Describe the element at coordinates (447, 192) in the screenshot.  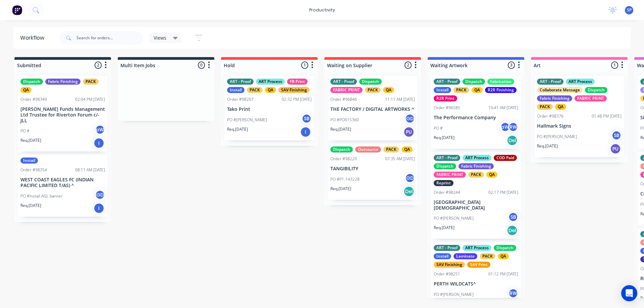
I see `div: Order #98244` at that location.